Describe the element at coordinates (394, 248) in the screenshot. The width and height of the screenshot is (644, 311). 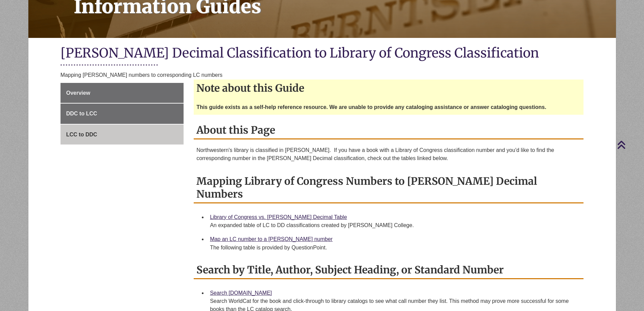
I see `div: The following table is provided by QuestionPoint.` at that location.